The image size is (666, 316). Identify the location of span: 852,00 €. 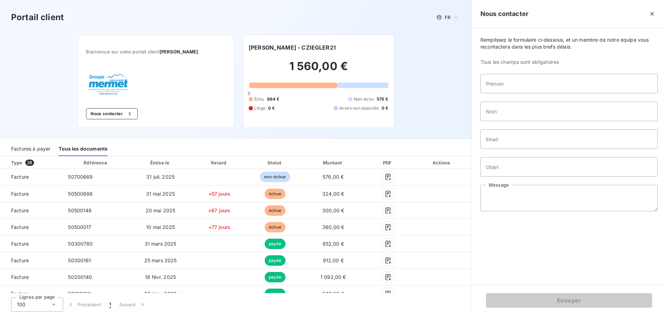
(333, 243).